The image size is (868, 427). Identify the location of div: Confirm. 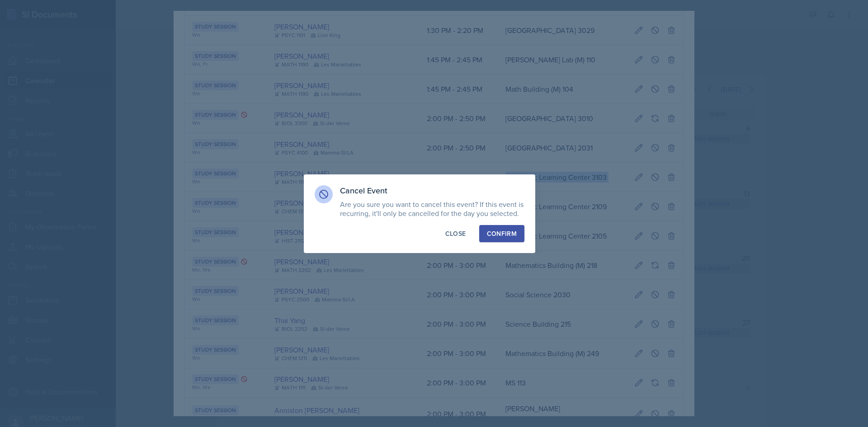
(502, 234).